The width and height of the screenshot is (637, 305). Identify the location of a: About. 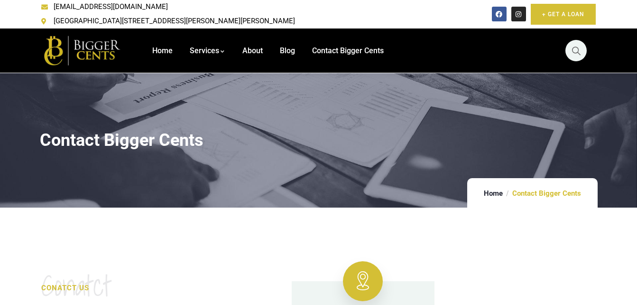
(252, 51).